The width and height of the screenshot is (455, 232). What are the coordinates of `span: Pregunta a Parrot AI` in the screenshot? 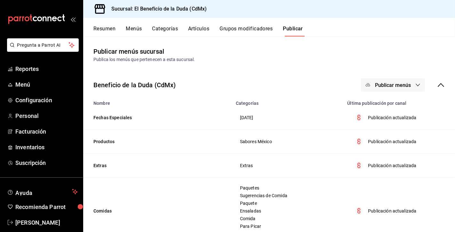 It's located at (43, 45).